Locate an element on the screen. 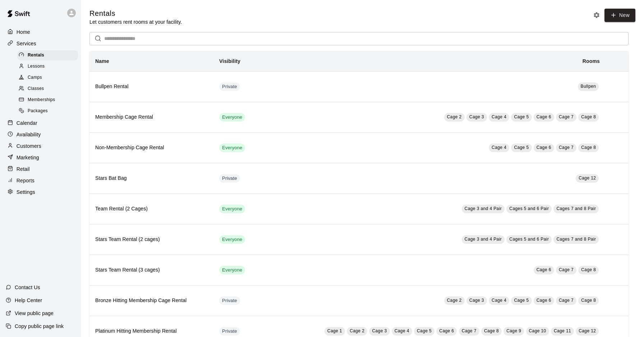 The height and width of the screenshot is (337, 644). span: Cage 10 is located at coordinates (538, 331).